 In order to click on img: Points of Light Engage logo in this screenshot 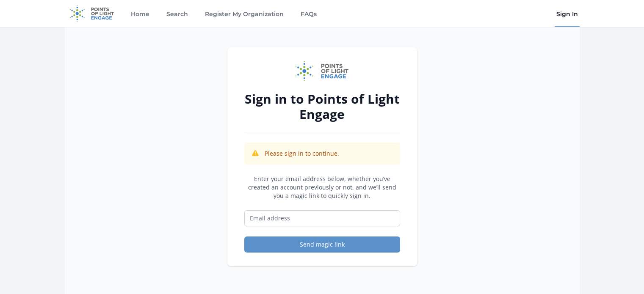, I will do `click(322, 71)`.